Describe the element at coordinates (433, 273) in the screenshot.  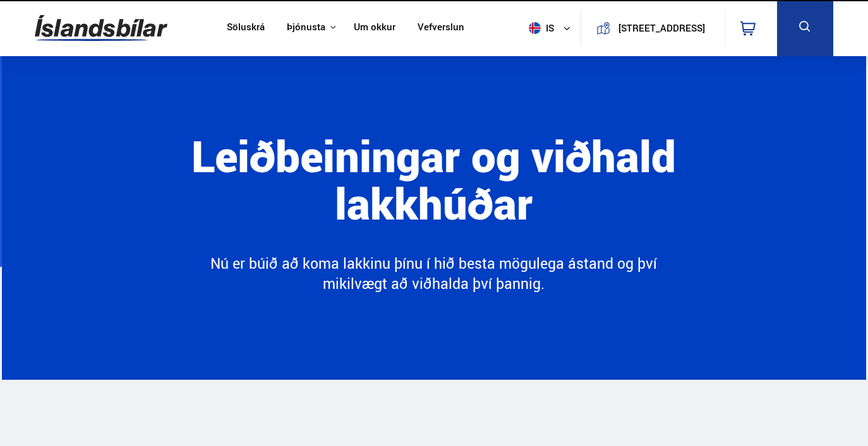
I see `p: Nú er búið að koma lakkinu þínu í hið besta mögulega ástand og því mikilvægt að viðhalda því þannig.` at that location.